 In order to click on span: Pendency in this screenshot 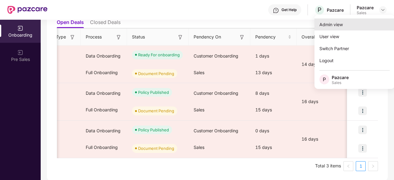, I will do `click(271, 37)`.